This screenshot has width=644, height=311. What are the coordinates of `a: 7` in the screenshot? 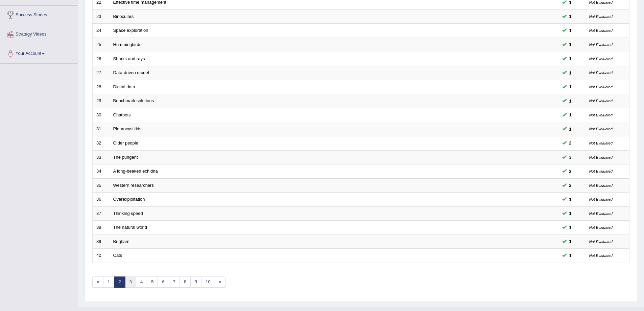 It's located at (174, 282).